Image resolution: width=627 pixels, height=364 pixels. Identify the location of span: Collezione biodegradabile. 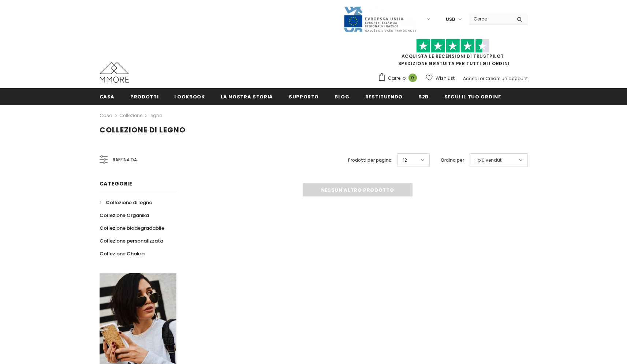
(132, 228).